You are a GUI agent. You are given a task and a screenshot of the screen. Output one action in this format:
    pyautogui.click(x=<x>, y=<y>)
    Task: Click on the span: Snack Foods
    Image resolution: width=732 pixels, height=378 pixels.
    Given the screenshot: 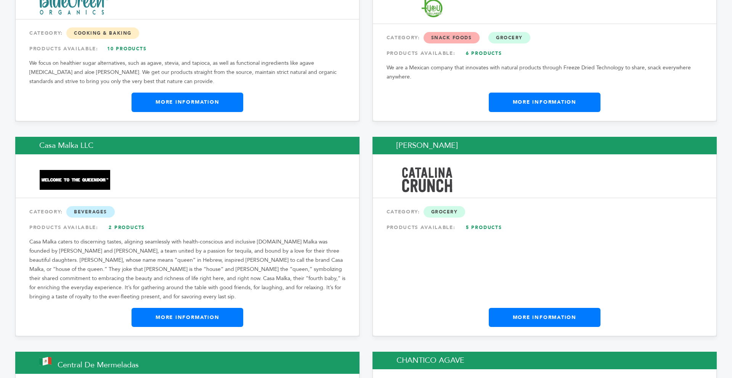 What is the action you would take?
    pyautogui.click(x=451, y=38)
    